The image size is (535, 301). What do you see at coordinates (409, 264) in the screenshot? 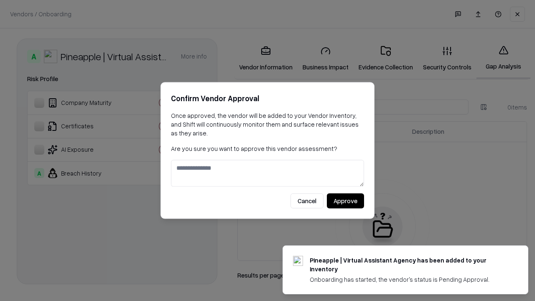
I see `div: Pineapple | Virtual Assistant Agency has been added to your inventory` at bounding box center [409, 264].